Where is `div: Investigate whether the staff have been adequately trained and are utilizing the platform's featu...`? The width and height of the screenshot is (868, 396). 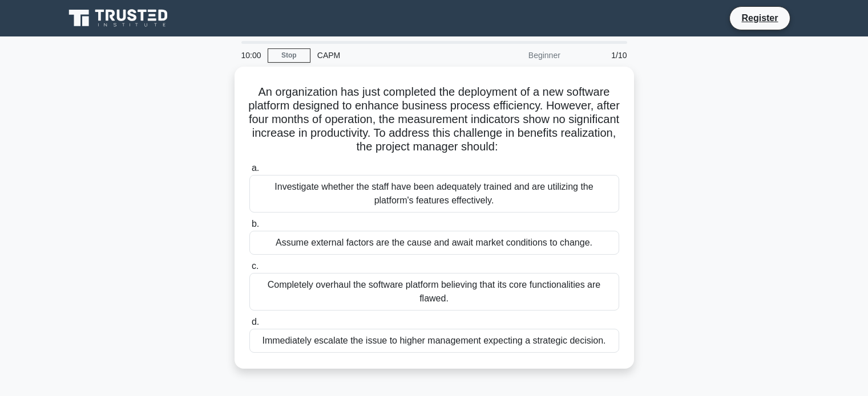
div: Investigate whether the staff have been adequately trained and are utilizing the platform's featu... is located at coordinates (434, 194).